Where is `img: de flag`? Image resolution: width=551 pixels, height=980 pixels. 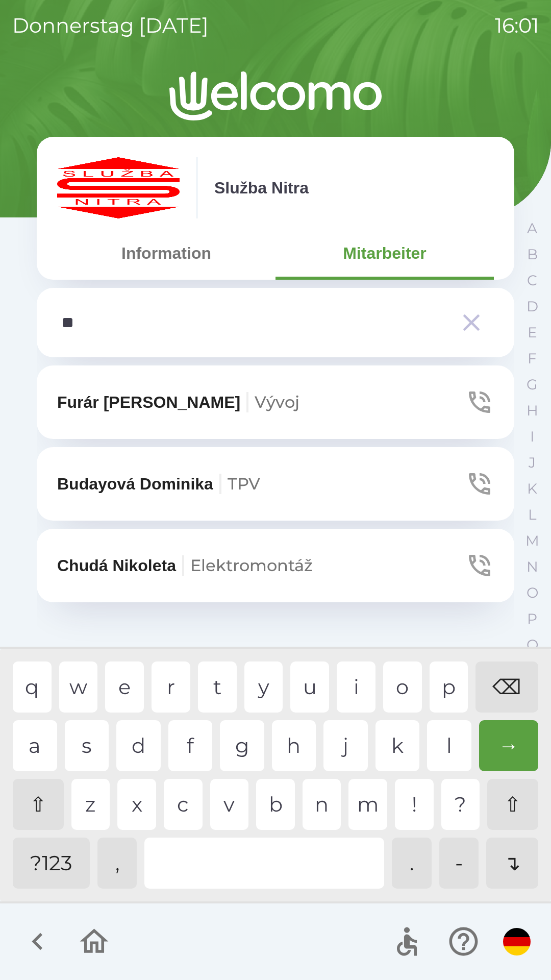 img: de flag is located at coordinates (517, 941).